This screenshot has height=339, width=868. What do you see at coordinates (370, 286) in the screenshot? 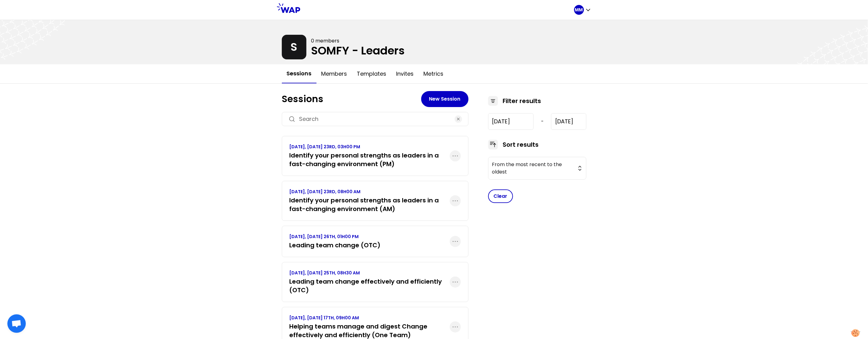
I see `h3: Leading team change effectively and efficiently (OTC)` at bounding box center [370, 286].